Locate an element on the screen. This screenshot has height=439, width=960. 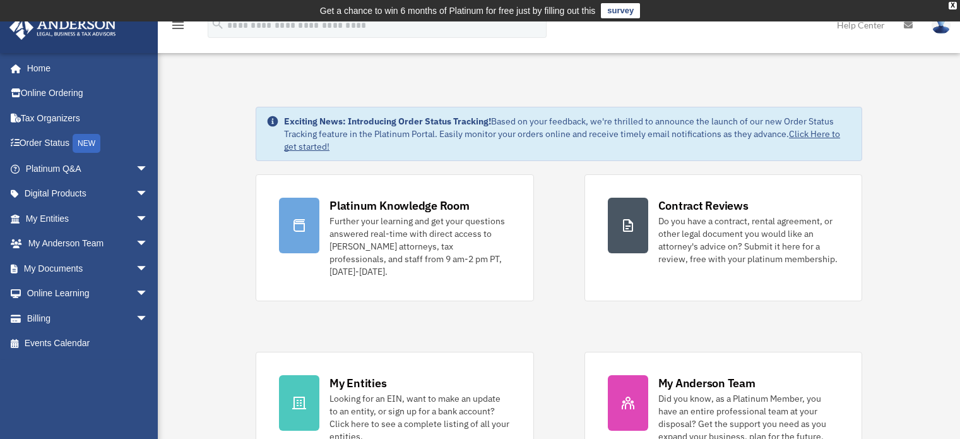
a: menu is located at coordinates (178, 27).